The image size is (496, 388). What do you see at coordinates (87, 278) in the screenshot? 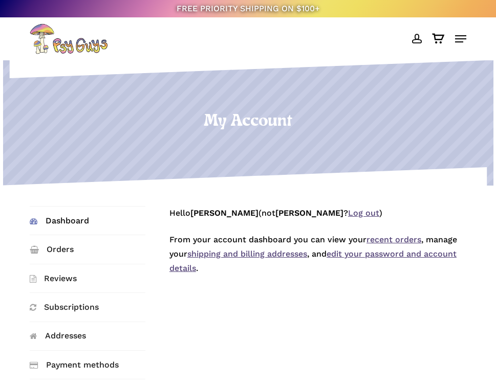
I see `a: Reviews` at bounding box center [87, 278].